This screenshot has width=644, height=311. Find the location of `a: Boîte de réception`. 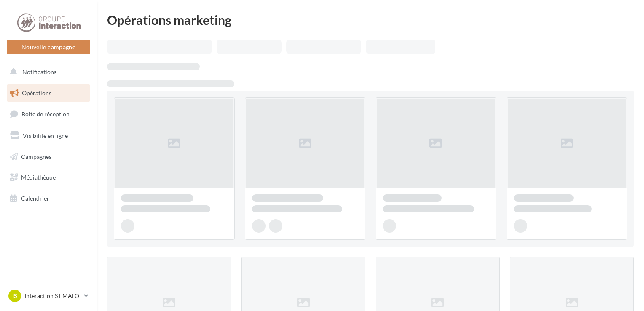

a: Boîte de réception is located at coordinates (48, 113).